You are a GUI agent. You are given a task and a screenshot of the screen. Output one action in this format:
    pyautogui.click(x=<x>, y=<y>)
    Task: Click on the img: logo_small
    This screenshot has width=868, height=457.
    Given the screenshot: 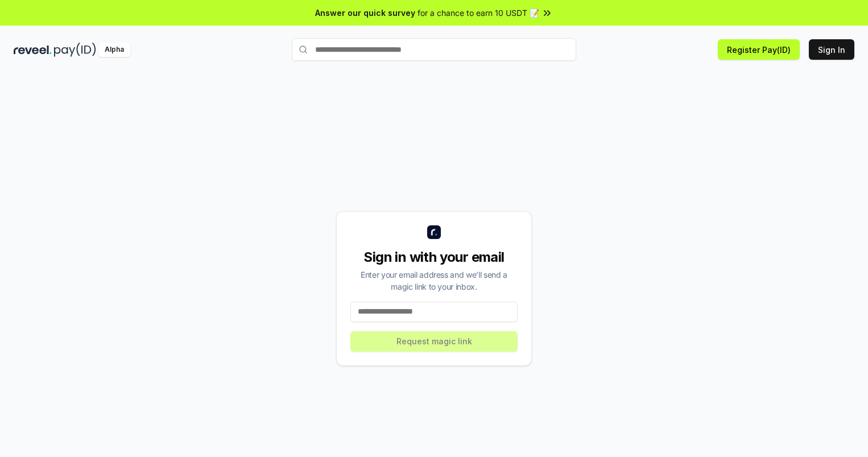 What is the action you would take?
    pyautogui.click(x=434, y=233)
    